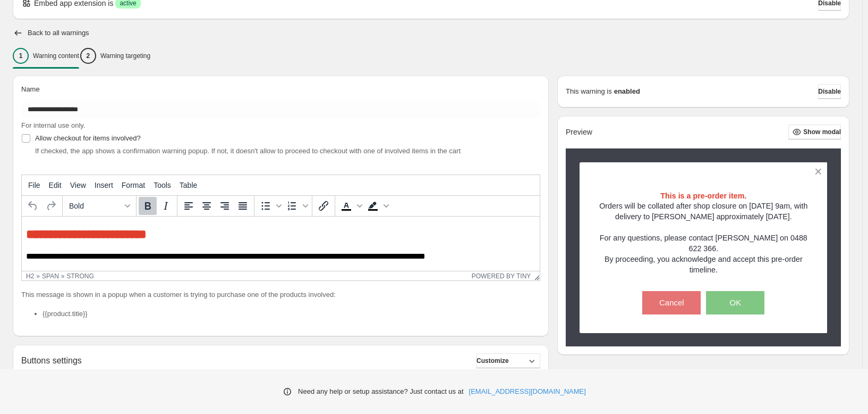  I want to click on button: Italic, so click(165, 206).